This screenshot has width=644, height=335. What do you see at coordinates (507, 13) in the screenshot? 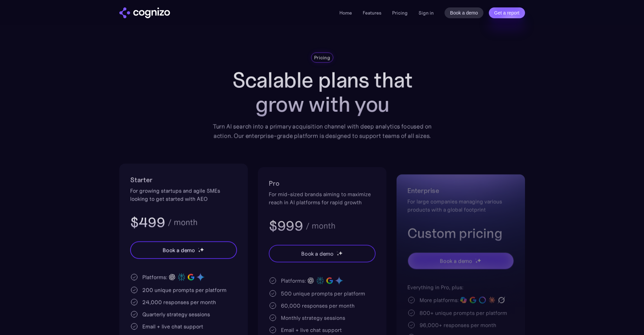
I see `a: Get a report` at bounding box center [507, 13].